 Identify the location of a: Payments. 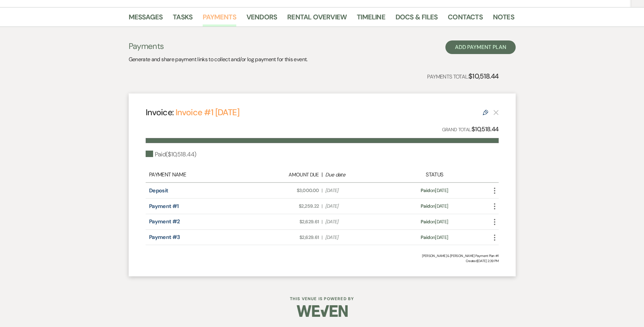
(219, 19).